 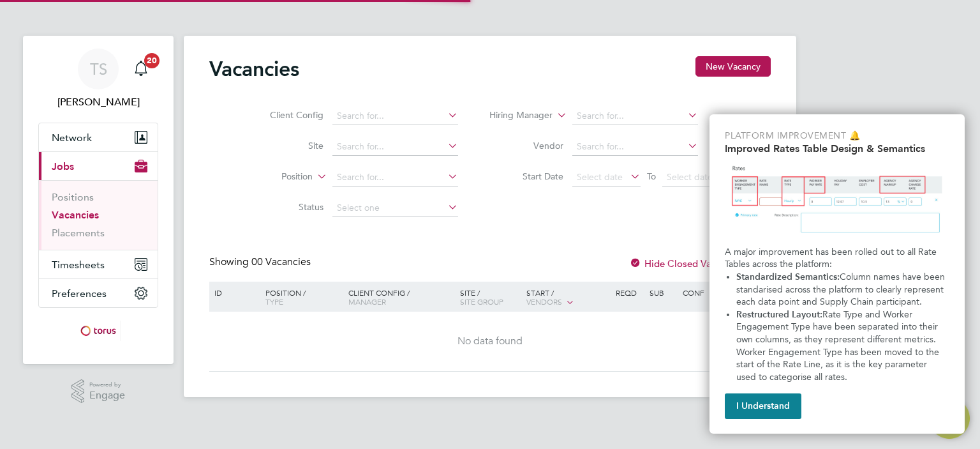 I want to click on div: ID, so click(x=234, y=293).